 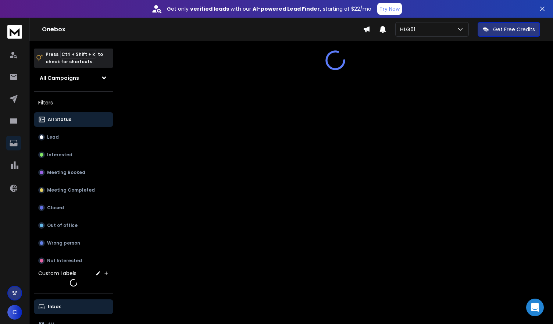 I want to click on button: Out of office, so click(x=74, y=225).